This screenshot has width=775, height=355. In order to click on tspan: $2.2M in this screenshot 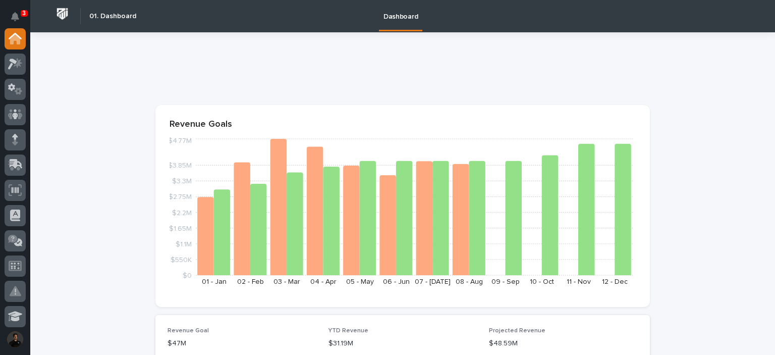, I will do `click(182, 212)`.